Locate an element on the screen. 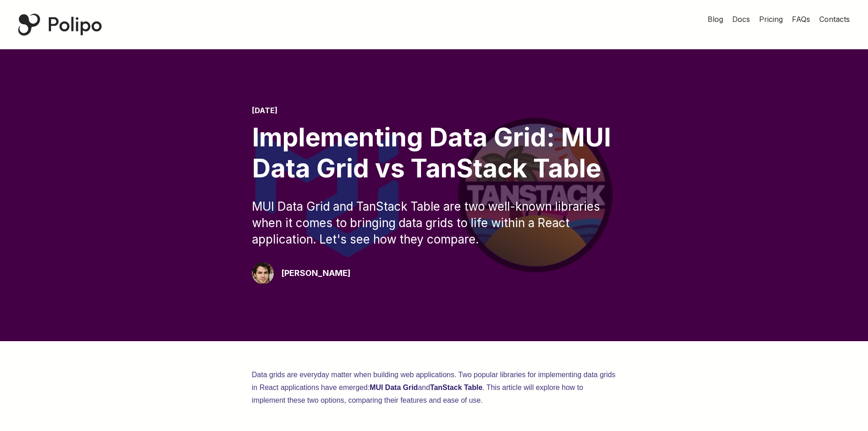 This screenshot has width=868, height=431. img: Giorgio Pari Polipo is located at coordinates (263, 273).